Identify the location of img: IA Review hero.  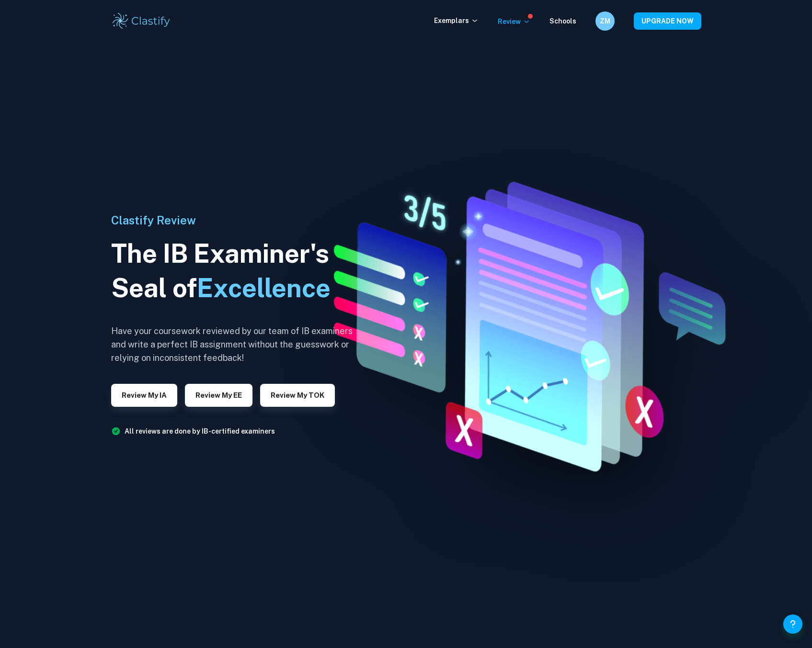
(522, 324).